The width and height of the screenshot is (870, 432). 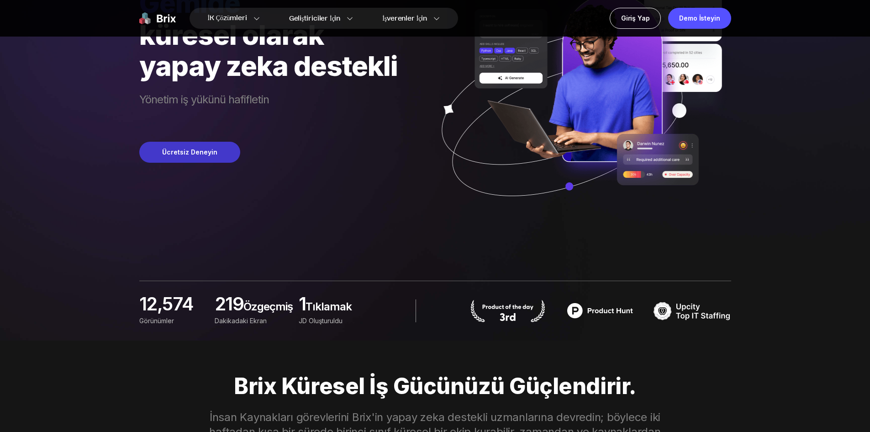 I want to click on font: Demo İsteyin, so click(x=699, y=18).